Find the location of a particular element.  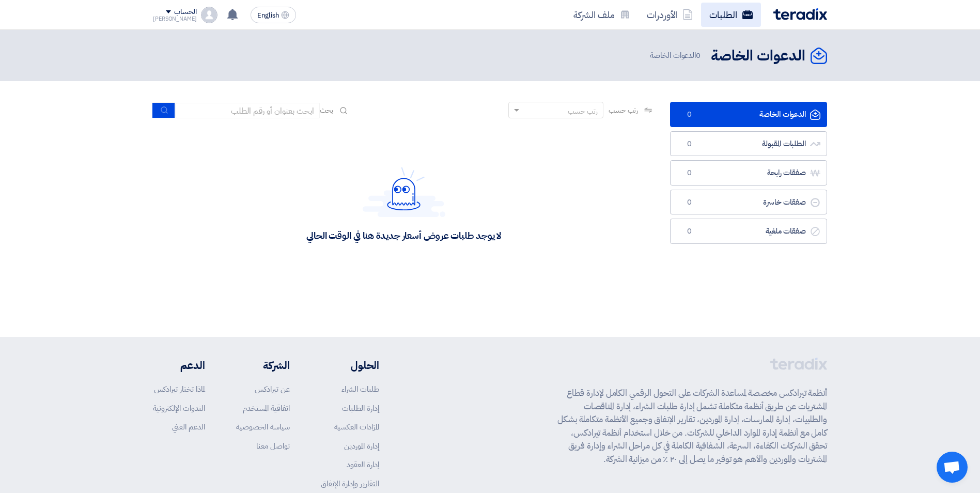

span: بحث is located at coordinates (326, 110).